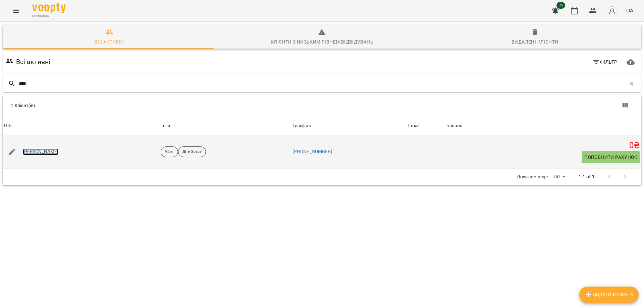  What do you see at coordinates (322, 42) in the screenshot?
I see `div: Клієнти з низьким рівнем відвідувань` at bounding box center [322, 42].